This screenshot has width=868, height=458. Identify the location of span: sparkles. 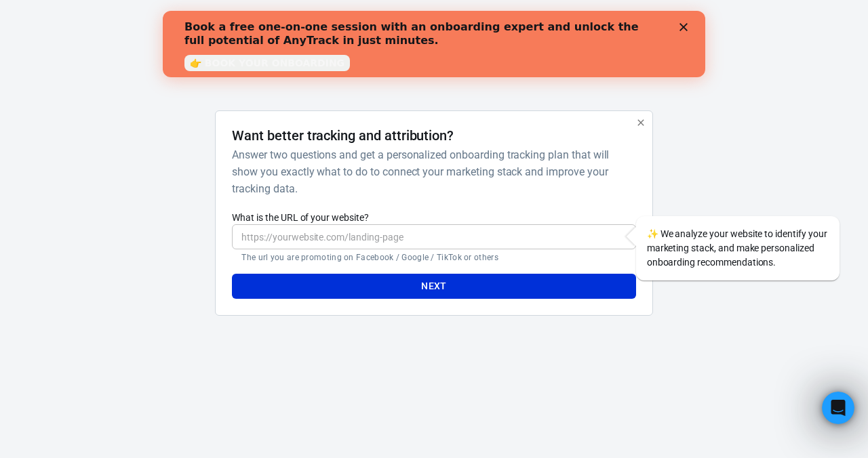
(653, 234).